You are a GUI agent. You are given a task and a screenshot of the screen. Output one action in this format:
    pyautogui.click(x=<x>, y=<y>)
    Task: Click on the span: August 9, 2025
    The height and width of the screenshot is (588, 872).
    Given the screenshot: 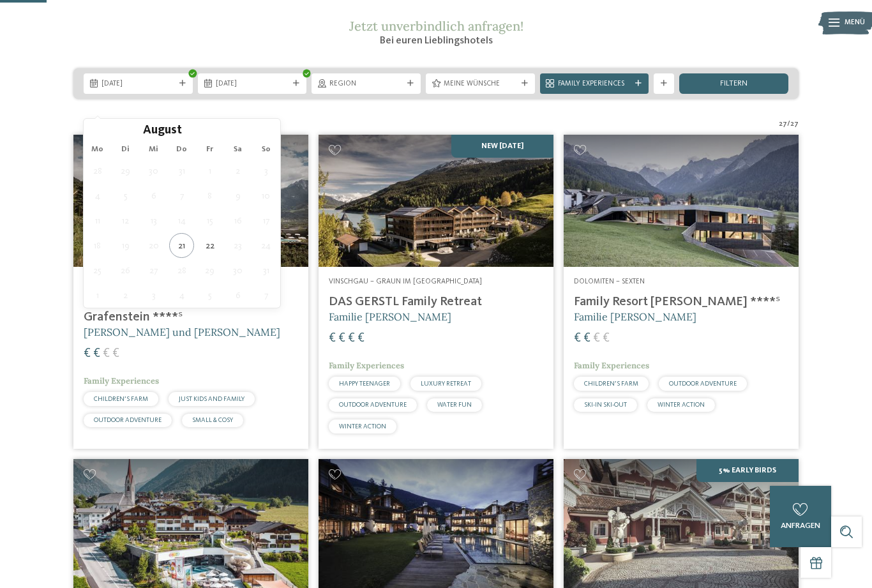 What is the action you would take?
    pyautogui.click(x=238, y=195)
    